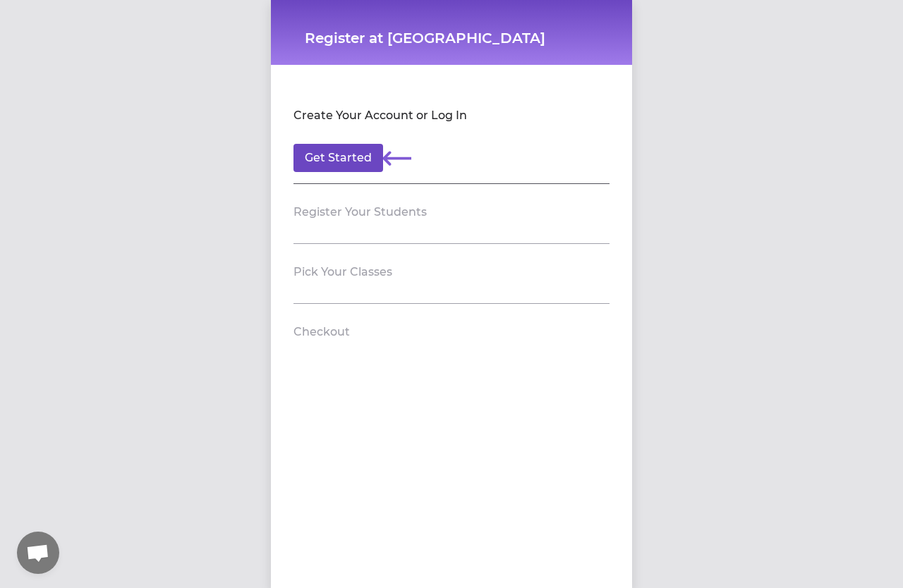 The image size is (903, 588). I want to click on h2: Checkout, so click(322, 332).